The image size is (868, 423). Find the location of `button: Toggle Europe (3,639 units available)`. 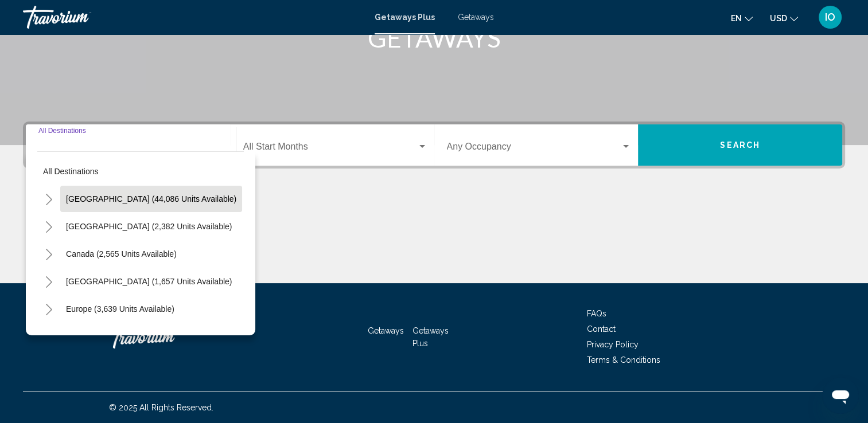

button: Toggle Europe (3,639 units available) is located at coordinates (48, 309).